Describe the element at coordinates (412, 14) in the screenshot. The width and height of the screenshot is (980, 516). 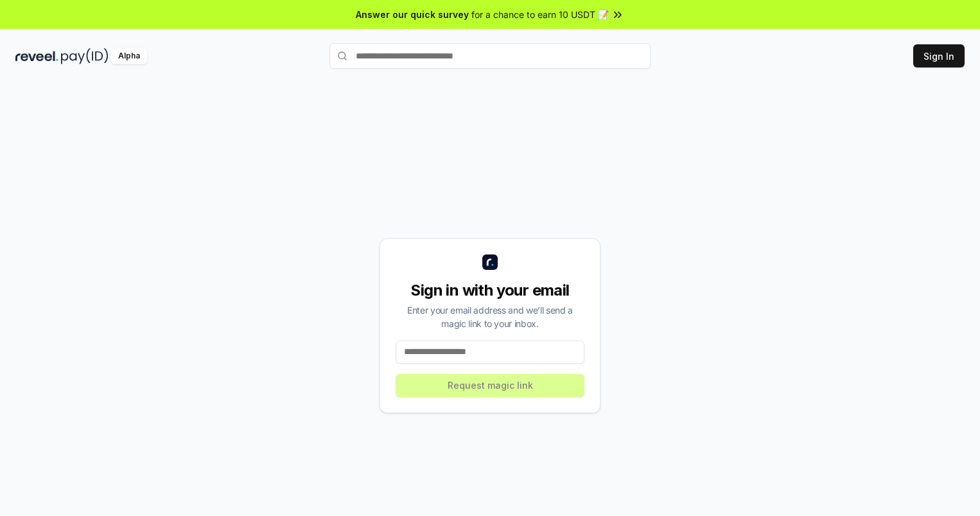
I see `span: Answer our quick survey` at that location.